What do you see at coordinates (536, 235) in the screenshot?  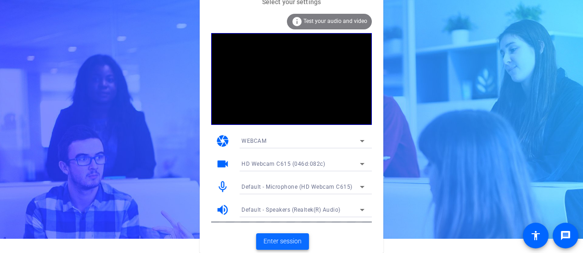 I see `mat-icon: accessibility` at bounding box center [536, 235].